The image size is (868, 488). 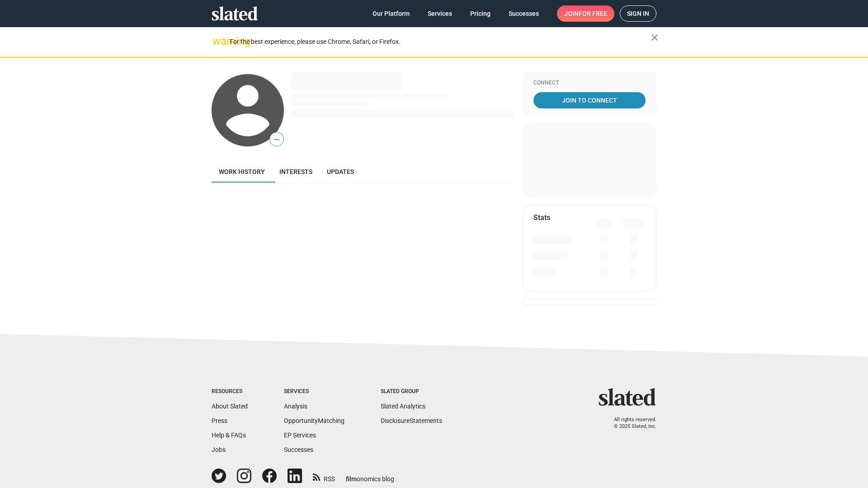 I want to click on a: Help & FAQs, so click(x=229, y=435).